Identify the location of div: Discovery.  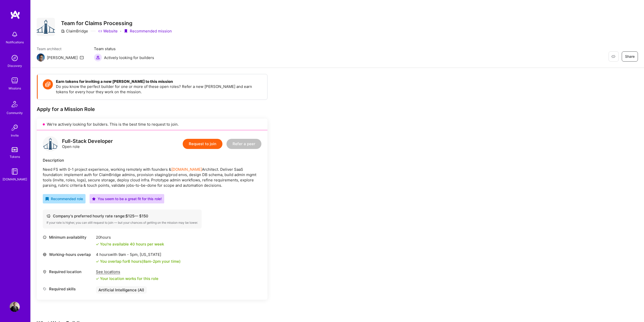
(15, 66).